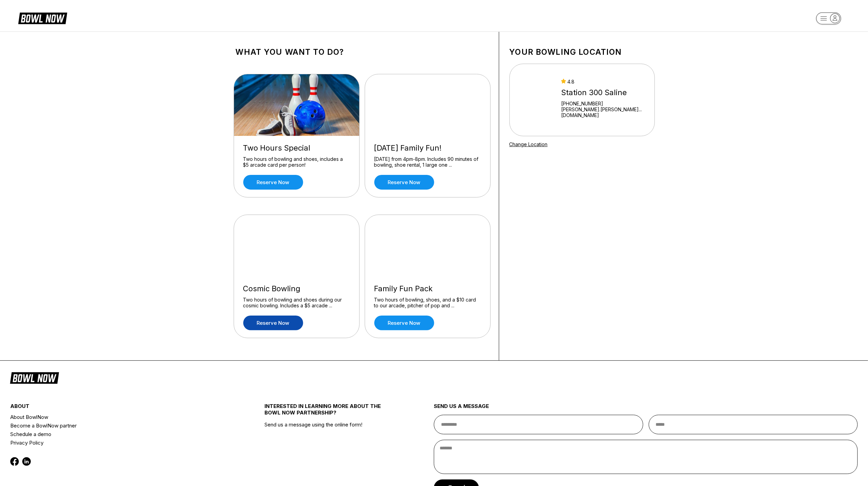  I want to click on div: Cosmic Bowling, so click(297, 288).